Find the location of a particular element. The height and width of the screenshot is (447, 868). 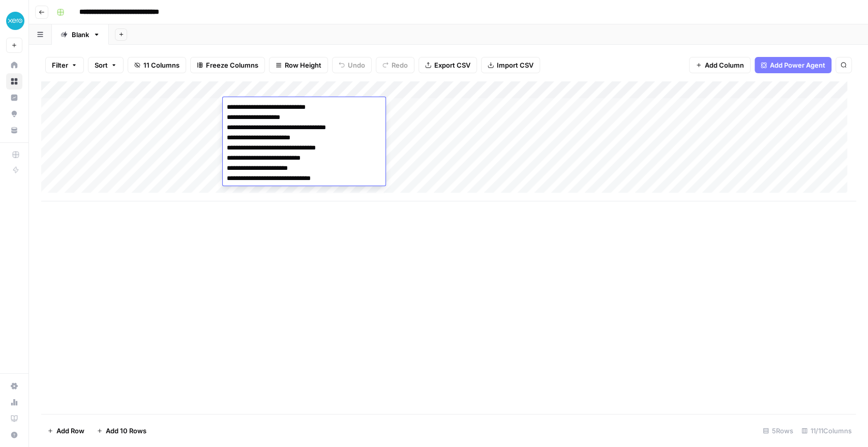

span: Freeze Columns is located at coordinates (232, 65).